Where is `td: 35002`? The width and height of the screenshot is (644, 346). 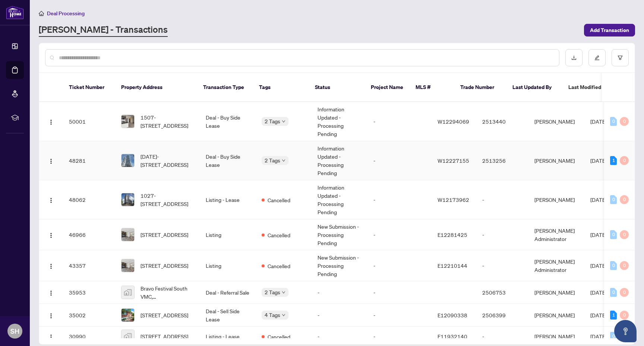 td: 35002 is located at coordinates (89, 315).